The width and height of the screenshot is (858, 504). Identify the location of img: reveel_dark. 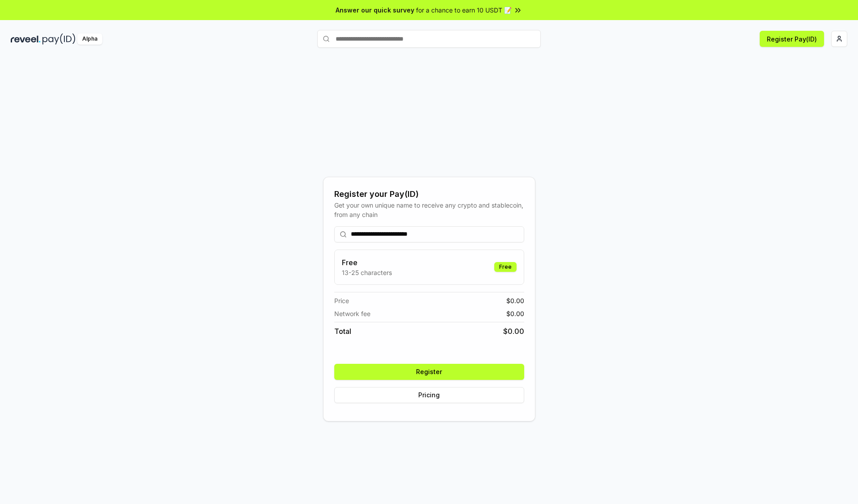
(25, 39).